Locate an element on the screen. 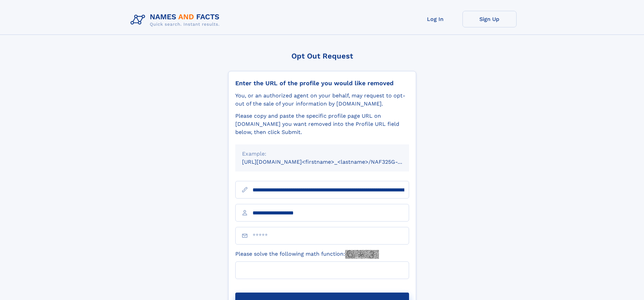  img: Logo Names and Facts is located at coordinates (176, 20).